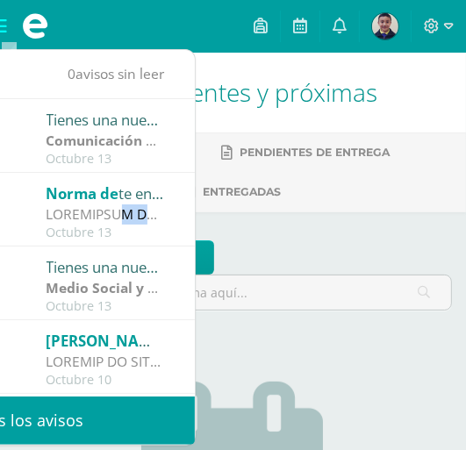  Describe the element at coordinates (105, 380) in the screenshot. I see `div: Octubre 10` at that location.